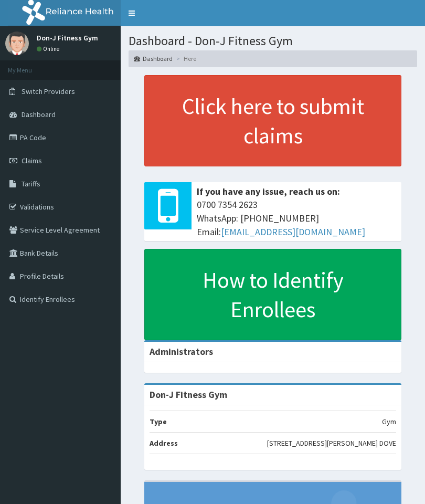 Image resolution: width=425 pixels, height=504 pixels. What do you see at coordinates (49, 49) in the screenshot?
I see `a: Online` at bounding box center [49, 49].